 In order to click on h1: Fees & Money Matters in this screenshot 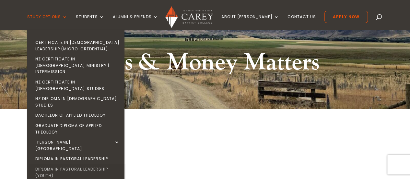, I will do `click(205, 64)`.